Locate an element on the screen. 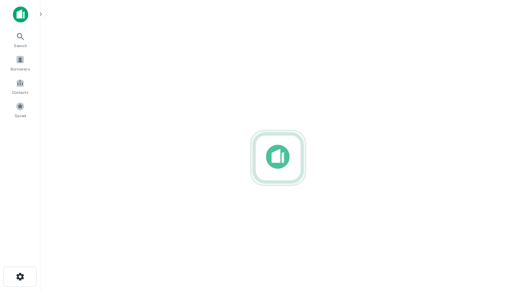 This screenshot has height=290, width=516. span: Search is located at coordinates (20, 46).